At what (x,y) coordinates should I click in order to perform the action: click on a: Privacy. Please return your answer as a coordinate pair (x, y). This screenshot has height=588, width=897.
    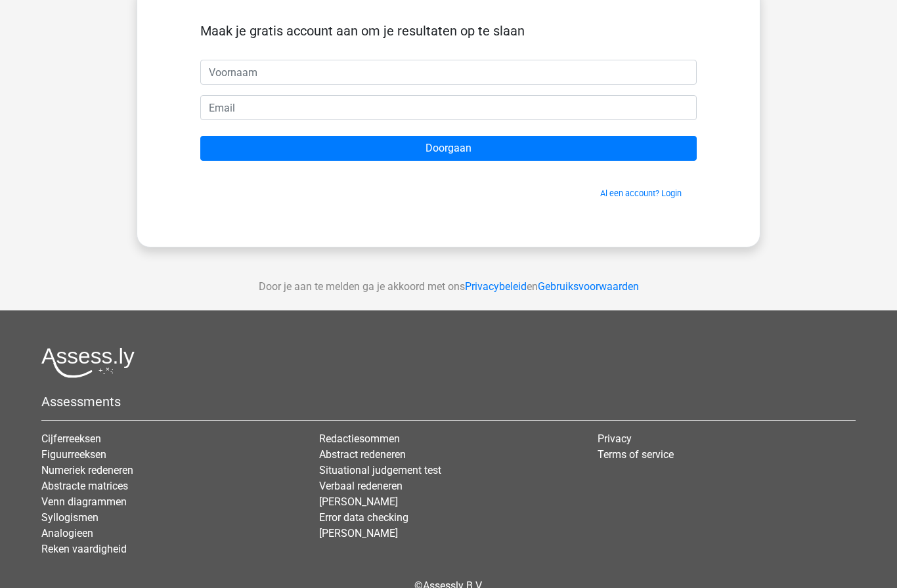
    Looking at the image, I should click on (615, 438).